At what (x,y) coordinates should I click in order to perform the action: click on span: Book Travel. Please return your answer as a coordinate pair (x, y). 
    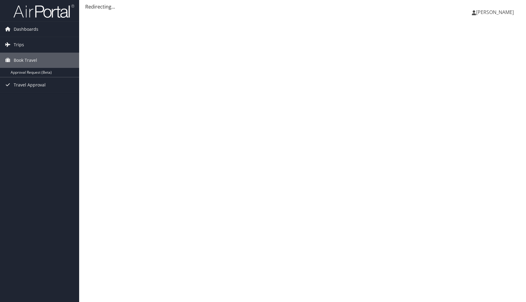
    Looking at the image, I should click on (25, 60).